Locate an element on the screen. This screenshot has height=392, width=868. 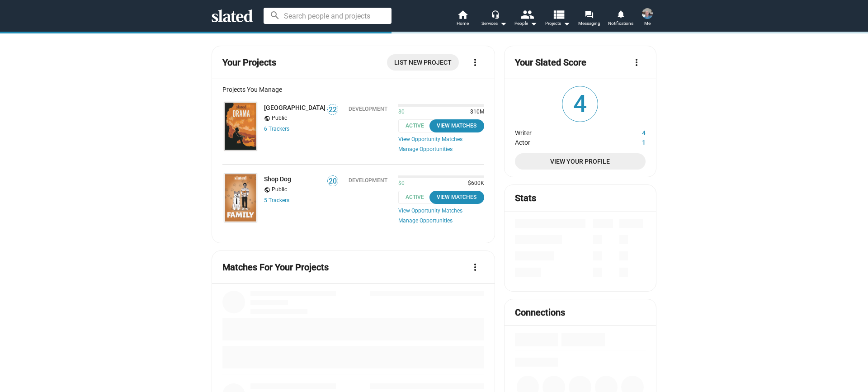
span: 4 is located at coordinates (580, 104).